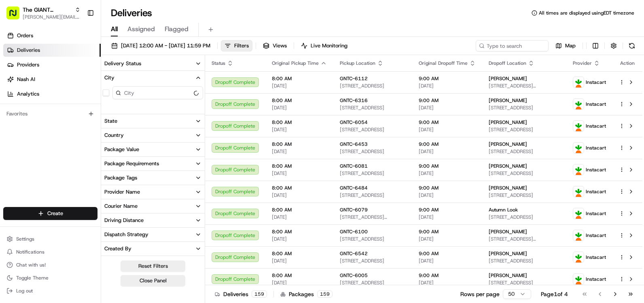 This screenshot has width=644, height=303. Describe the element at coordinates (55, 214) in the screenshot. I see `span: Create` at that location.